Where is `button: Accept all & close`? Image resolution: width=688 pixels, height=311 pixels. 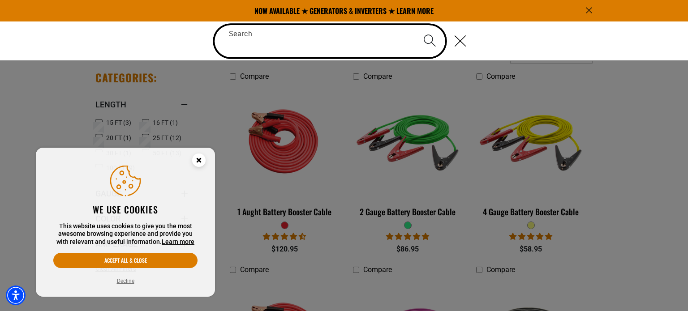 button: Accept all & close is located at coordinates (125, 261).